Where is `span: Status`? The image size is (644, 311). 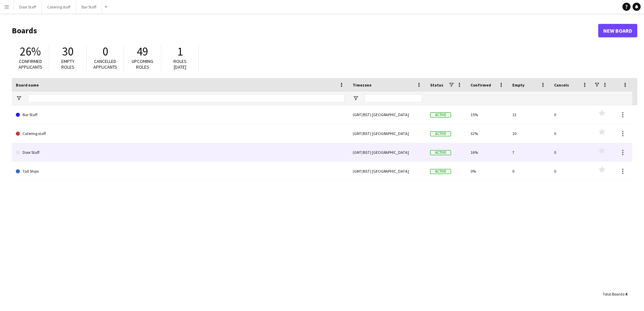
span: Status is located at coordinates (437, 85).